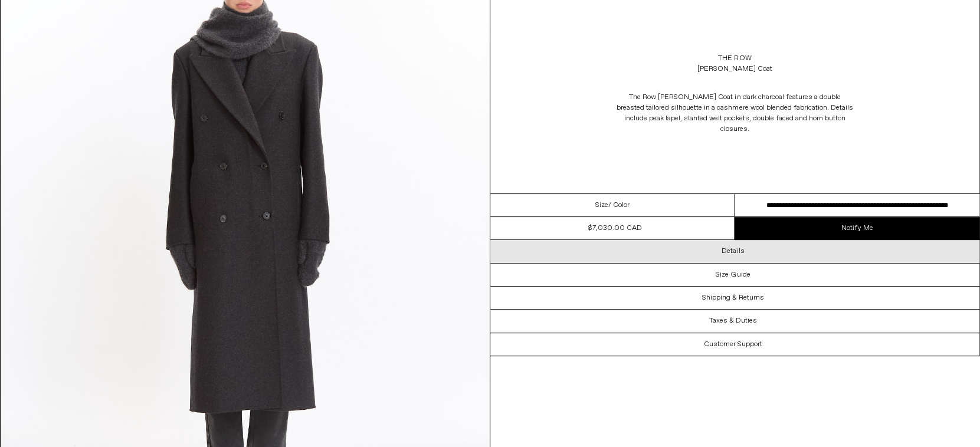 This screenshot has width=980, height=447. I want to click on span: Size, so click(601, 205).